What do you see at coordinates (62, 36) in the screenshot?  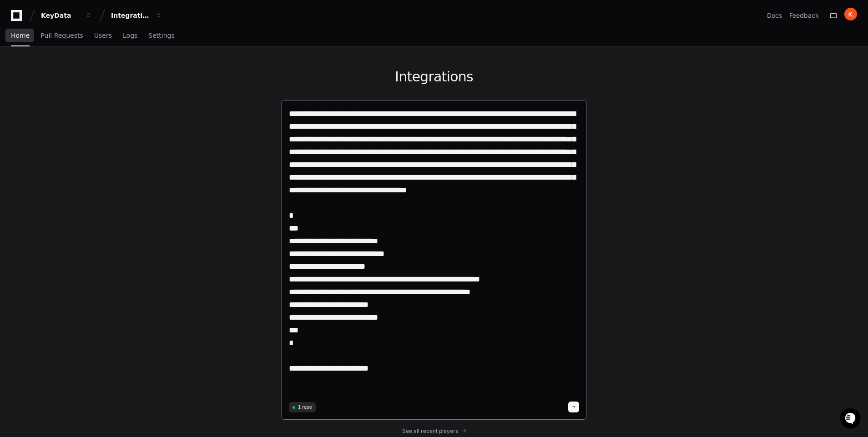 I see `a: Pull Requests` at bounding box center [62, 36].